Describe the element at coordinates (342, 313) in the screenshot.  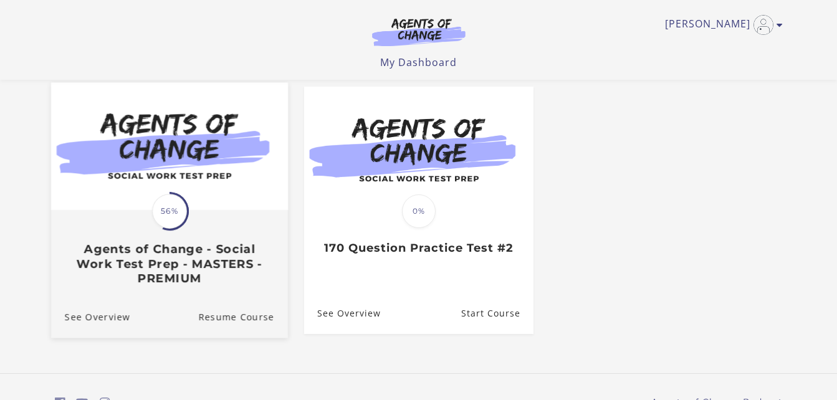
I see `a: 170 Question Practice Test #2: See Overview` at that location.